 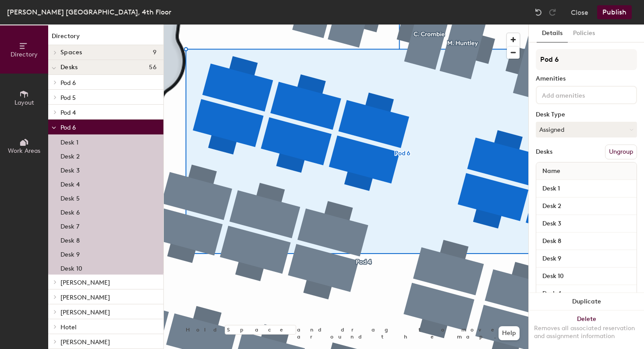 What do you see at coordinates (68, 113) in the screenshot?
I see `span: Pod 4` at bounding box center [68, 113].